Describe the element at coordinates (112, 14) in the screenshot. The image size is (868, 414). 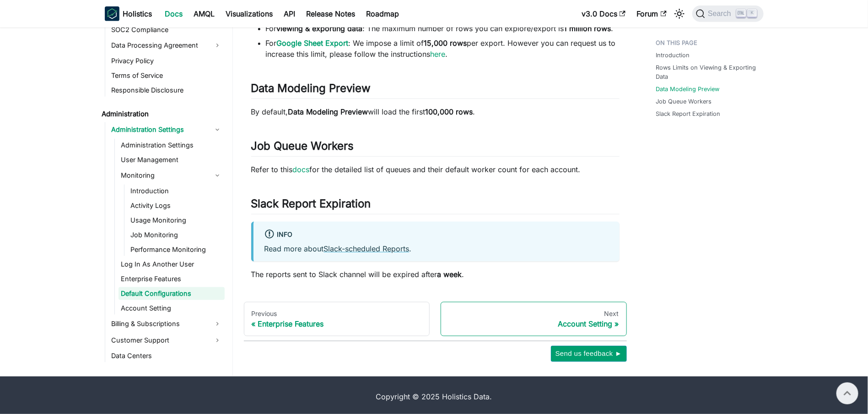
I see `img: Holistics` at that location.